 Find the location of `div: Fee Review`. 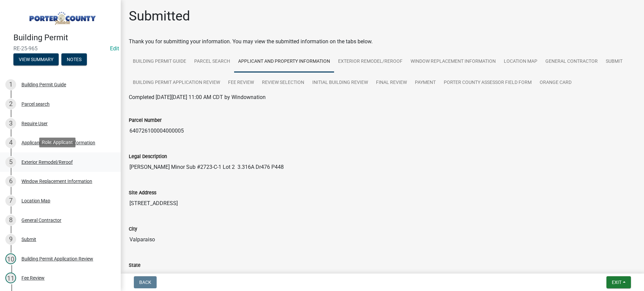

div: Fee Review is located at coordinates (33, 278).